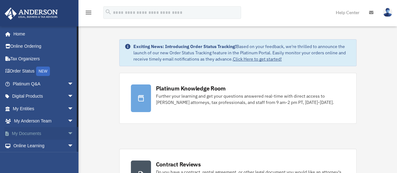  I want to click on a: menu, so click(88, 13).